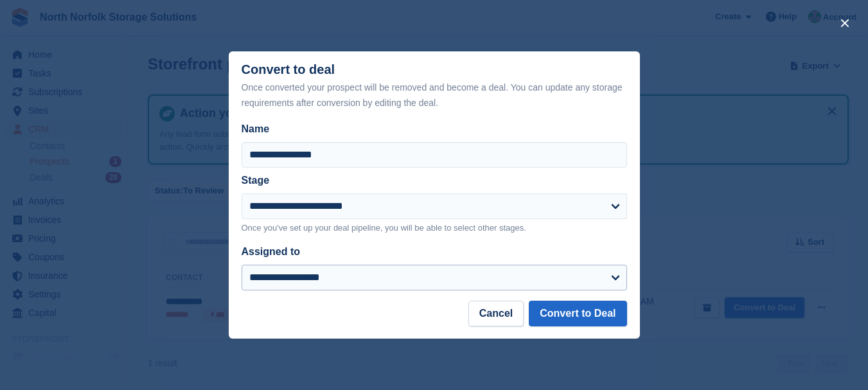  I want to click on button: Cancel, so click(496, 313).